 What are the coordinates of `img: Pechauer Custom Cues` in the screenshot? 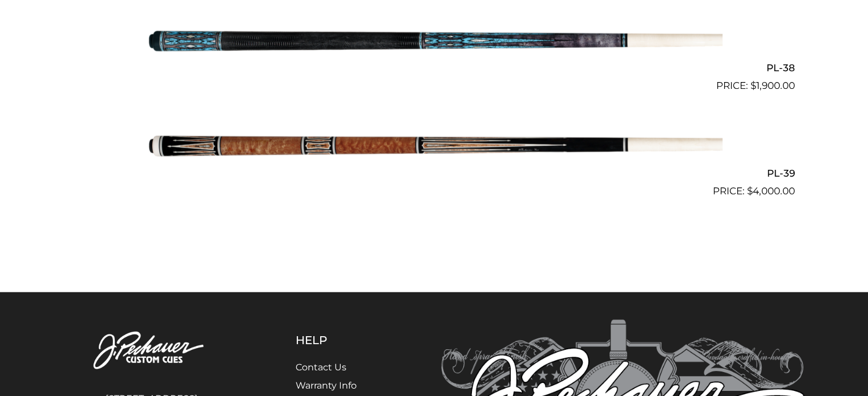 It's located at (151, 351).